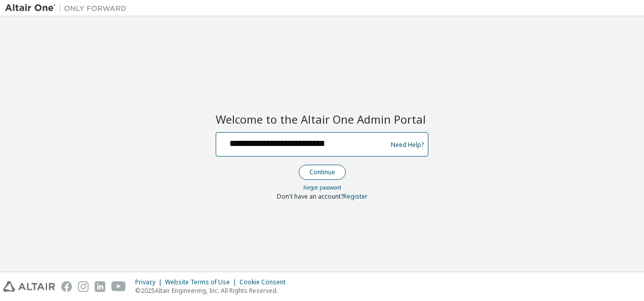 This screenshot has height=301, width=644. I want to click on img: Altair One, so click(68, 8).